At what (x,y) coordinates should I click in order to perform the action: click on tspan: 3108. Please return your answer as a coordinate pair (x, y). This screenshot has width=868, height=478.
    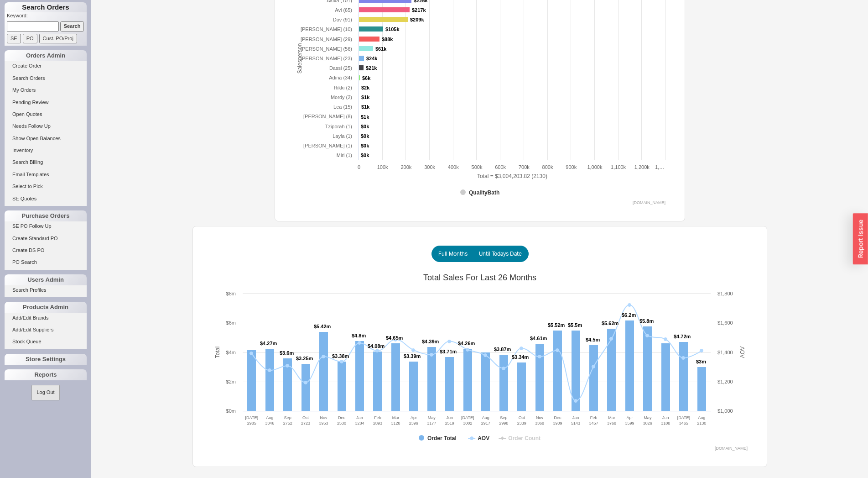
    Looking at the image, I should click on (665, 423).